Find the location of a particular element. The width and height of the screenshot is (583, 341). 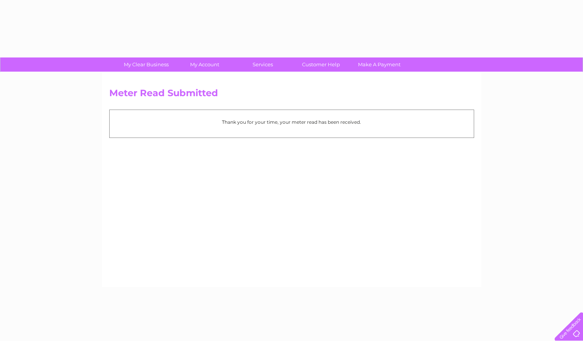

h2: Meter Read Submitted is located at coordinates (292, 95).